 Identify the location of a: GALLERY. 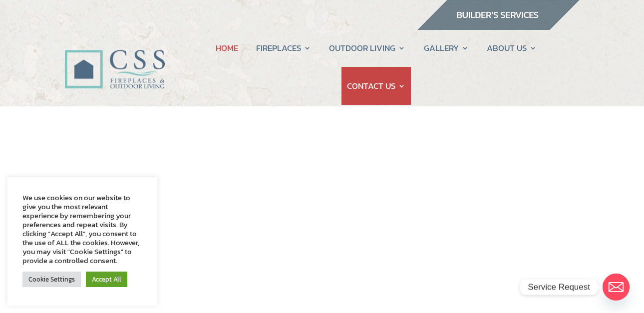
(446, 48).